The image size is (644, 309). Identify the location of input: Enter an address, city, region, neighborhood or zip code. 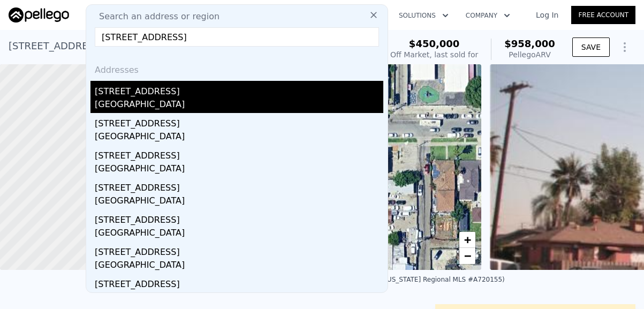
(237, 37).